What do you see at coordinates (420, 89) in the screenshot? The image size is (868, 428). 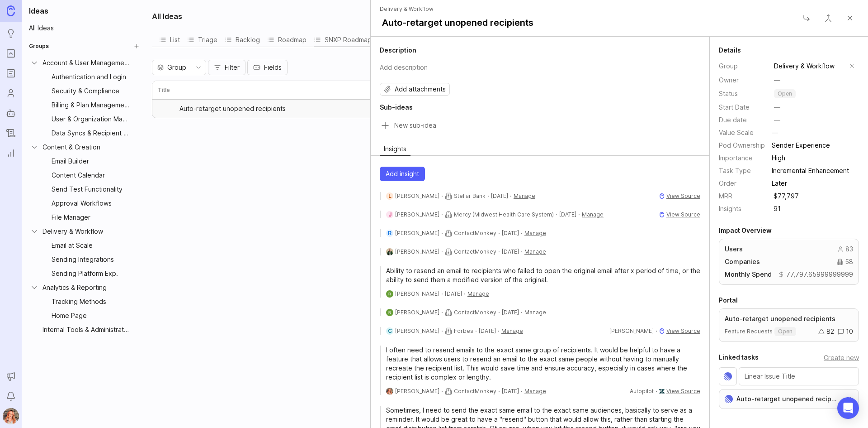 I see `span: Add attachments` at bounding box center [420, 89].